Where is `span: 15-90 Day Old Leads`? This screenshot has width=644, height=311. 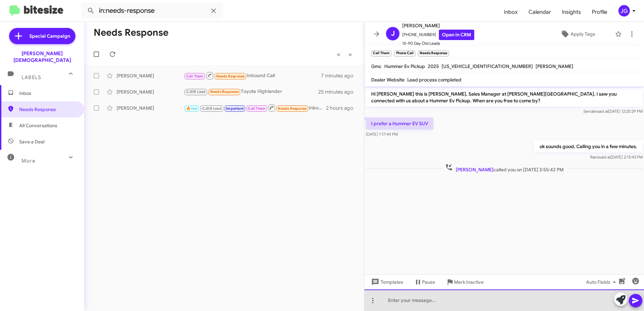
span: 15-90 Day Old Leads is located at coordinates (438, 43).